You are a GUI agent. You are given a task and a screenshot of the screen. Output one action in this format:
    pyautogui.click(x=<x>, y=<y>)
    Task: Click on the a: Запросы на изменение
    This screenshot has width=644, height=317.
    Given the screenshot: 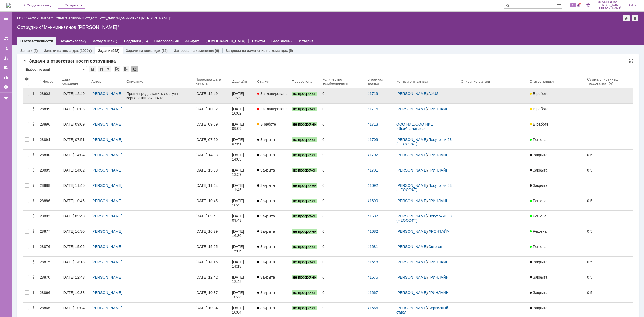 What is the action you would take?
    pyautogui.click(x=194, y=51)
    